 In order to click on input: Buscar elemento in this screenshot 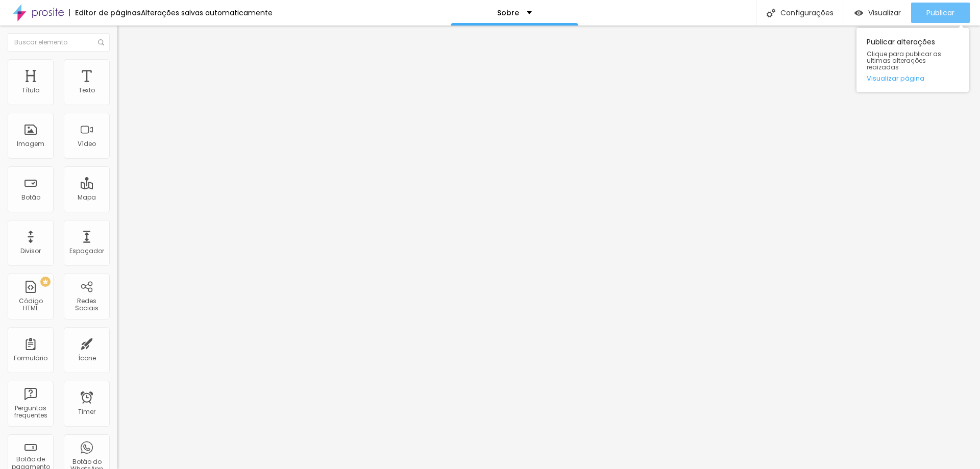, I will do `click(58, 42)`.